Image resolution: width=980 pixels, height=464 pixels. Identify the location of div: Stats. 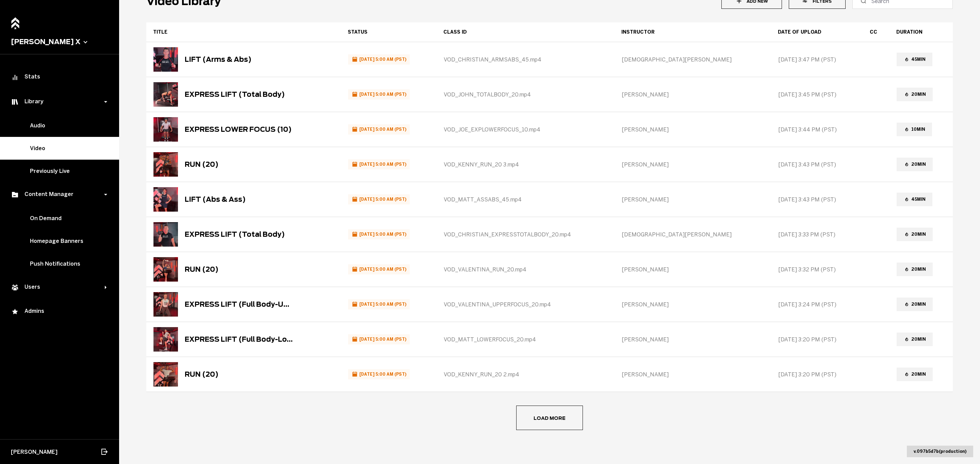
(60, 77).